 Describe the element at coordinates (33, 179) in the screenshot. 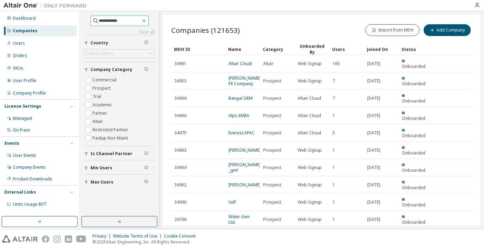

I see `div: Product Downloads` at that location.